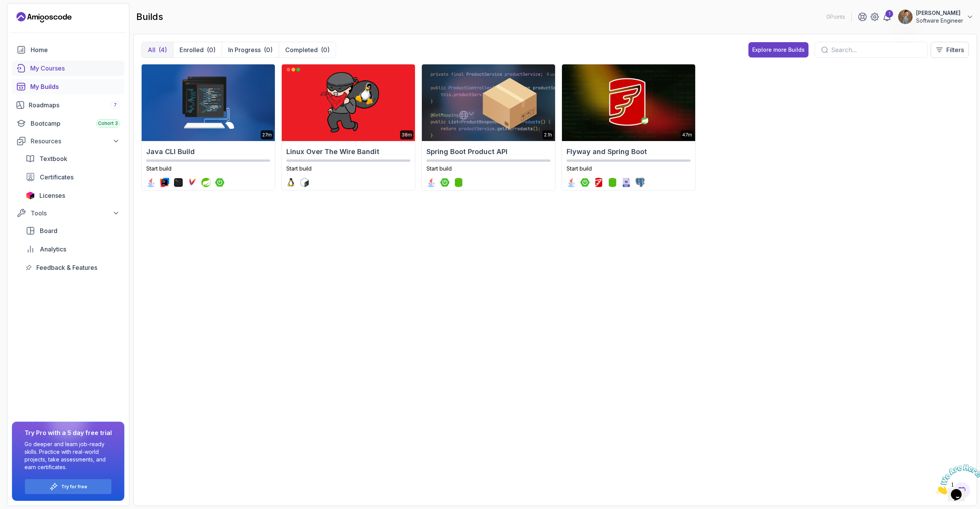  I want to click on img: spring logo, so click(206, 182).